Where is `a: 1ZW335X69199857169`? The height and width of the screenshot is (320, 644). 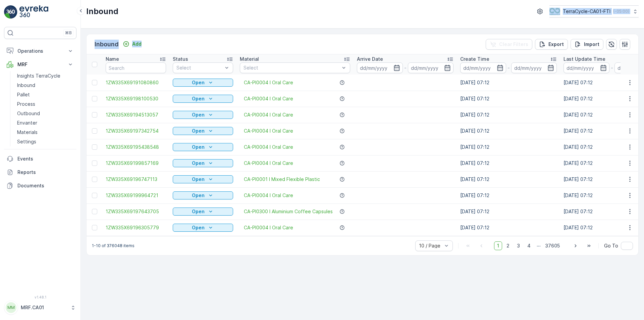 a: 1ZW335X69199857169 is located at coordinates (136, 163).